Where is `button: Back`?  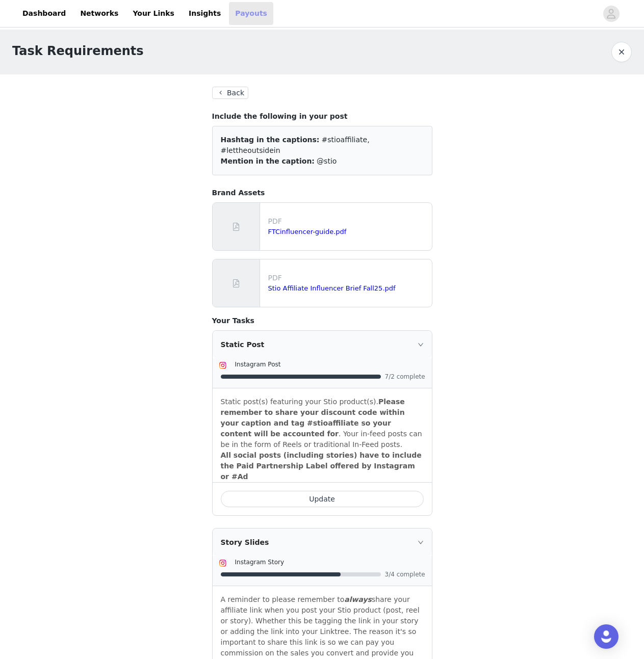
button: Back is located at coordinates (231, 93).